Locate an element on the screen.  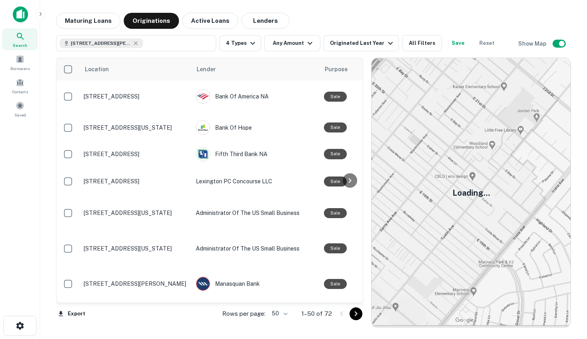
div: Borrowers is located at coordinates (20, 62).